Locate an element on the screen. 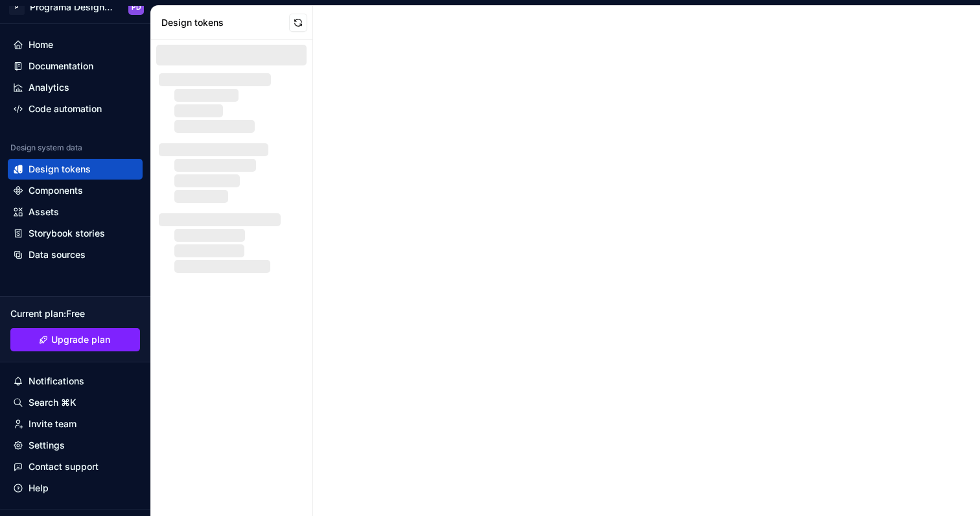  a: Data sources is located at coordinates (75, 255).